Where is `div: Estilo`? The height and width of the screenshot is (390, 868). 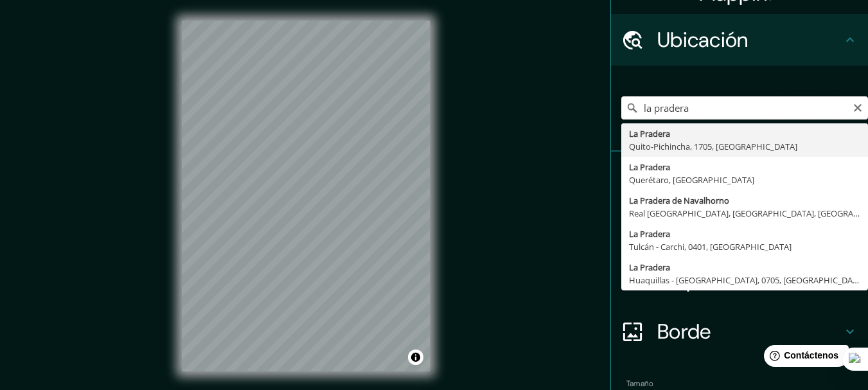
div: Estilo is located at coordinates (740, 229).